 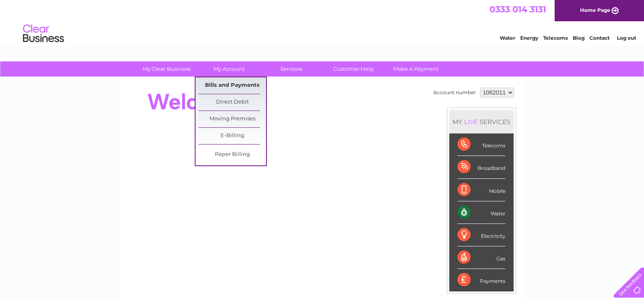 I want to click on a: Moving Premises, so click(x=232, y=119).